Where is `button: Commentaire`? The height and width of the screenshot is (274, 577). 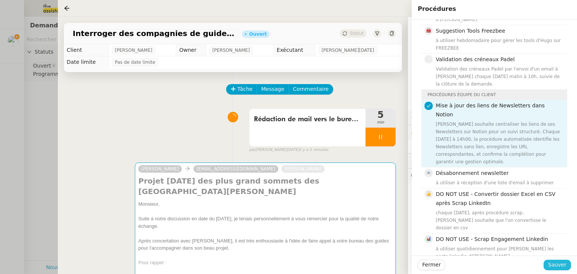
button: Commentaire is located at coordinates (311, 89).